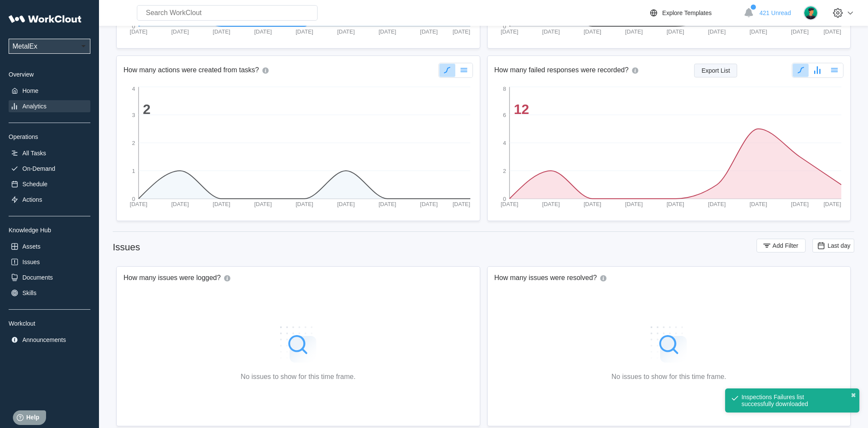  What do you see at coordinates (31, 246) in the screenshot?
I see `div: Assets` at bounding box center [31, 246].